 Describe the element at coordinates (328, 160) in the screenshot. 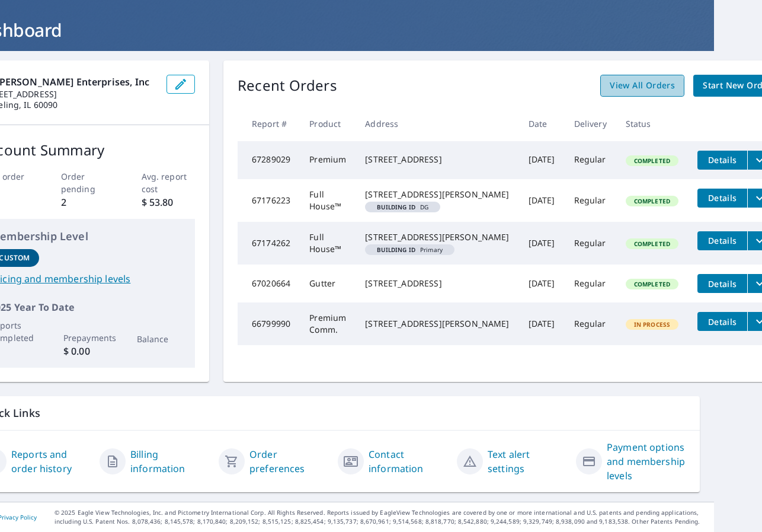

I see `td: Premium` at that location.